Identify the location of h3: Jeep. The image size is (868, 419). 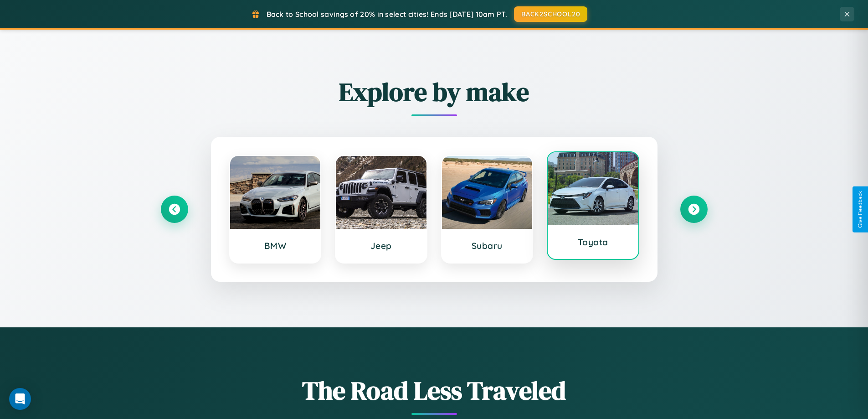
(381, 246).